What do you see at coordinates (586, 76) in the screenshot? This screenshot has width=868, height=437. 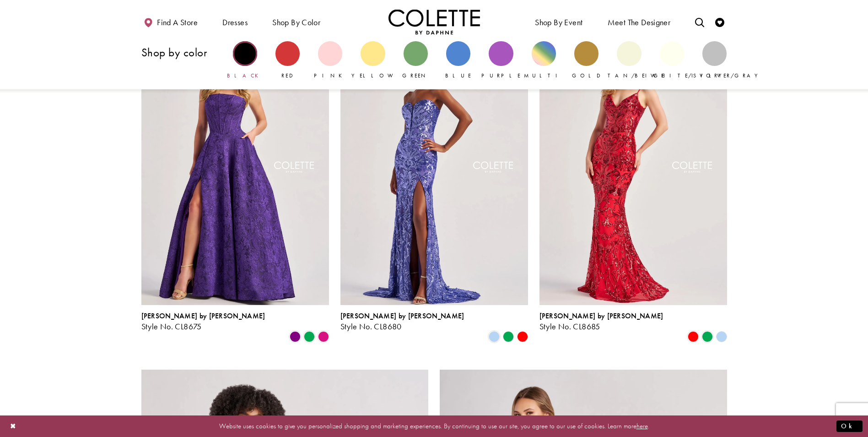 I see `span: Gold` at bounding box center [586, 76].